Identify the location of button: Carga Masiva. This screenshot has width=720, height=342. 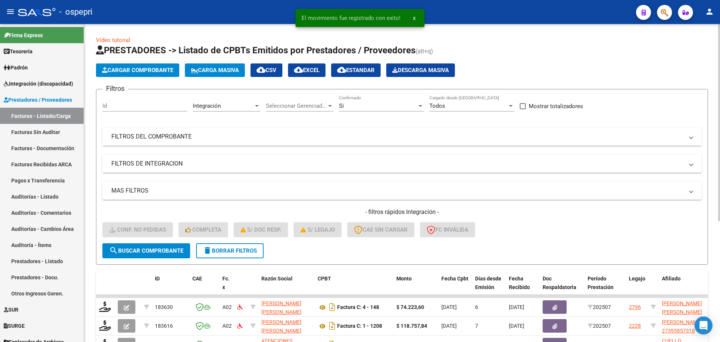
(215, 70).